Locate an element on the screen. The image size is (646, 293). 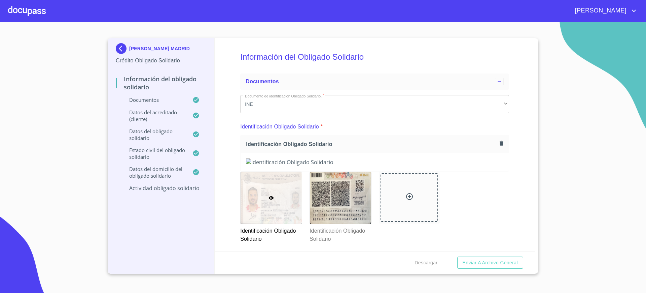
p: Datos del obligado solidario is located at coordinates (154, 134).